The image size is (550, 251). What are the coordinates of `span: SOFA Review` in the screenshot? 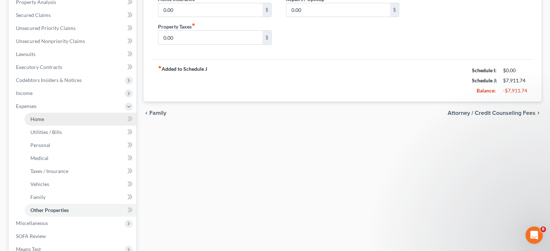 It's located at (31, 236).